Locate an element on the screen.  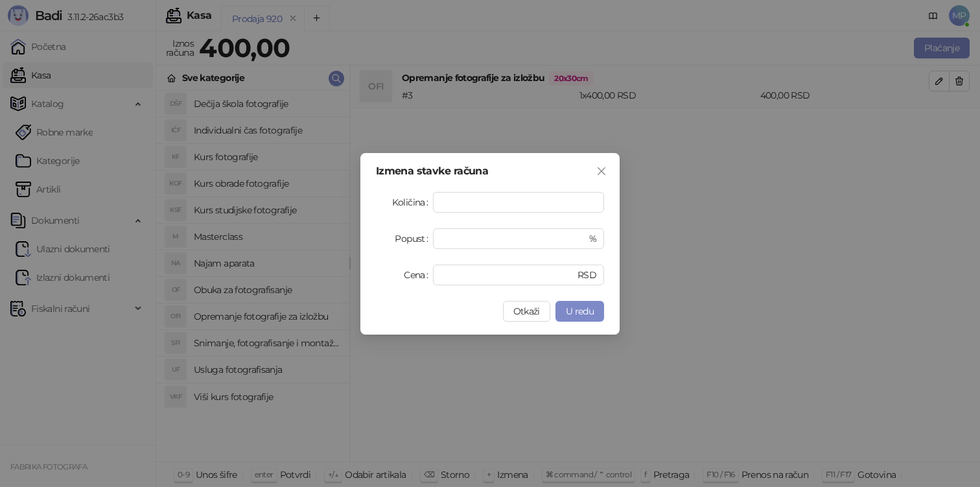
input: Popust is located at coordinates (513, 239).